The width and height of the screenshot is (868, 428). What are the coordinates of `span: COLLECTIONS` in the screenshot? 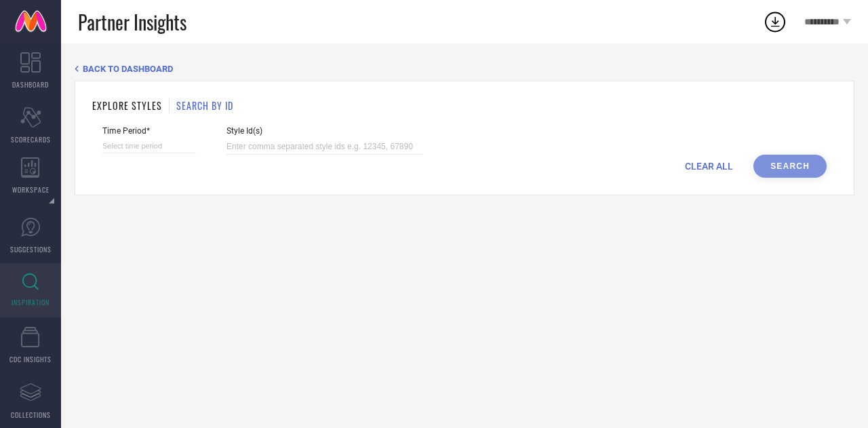 It's located at (30, 414).